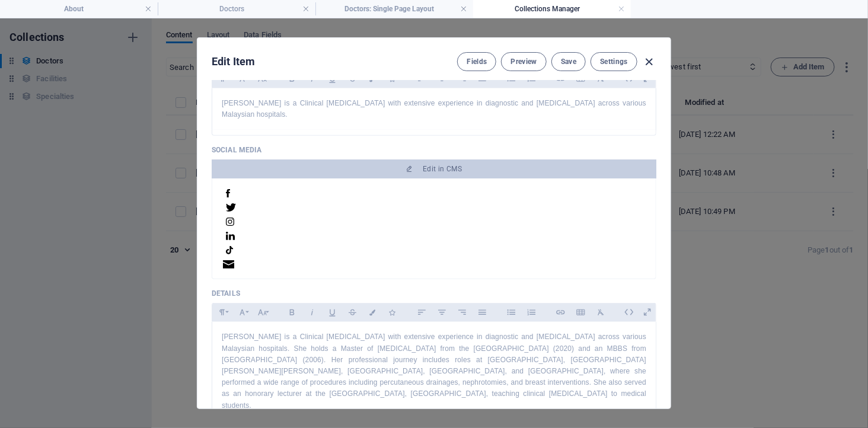 The image size is (868, 428). I want to click on button: Insert Link, so click(561, 312).